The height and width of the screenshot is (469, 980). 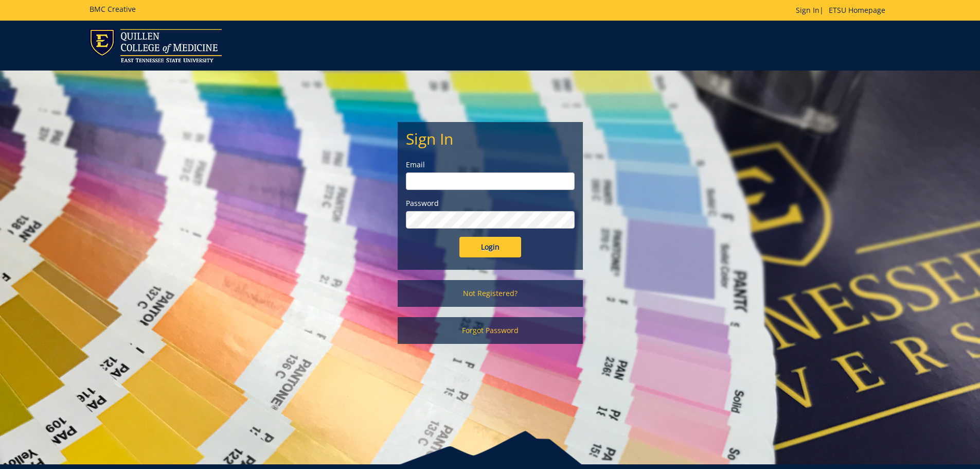 I want to click on a: Sign In, so click(x=808, y=10).